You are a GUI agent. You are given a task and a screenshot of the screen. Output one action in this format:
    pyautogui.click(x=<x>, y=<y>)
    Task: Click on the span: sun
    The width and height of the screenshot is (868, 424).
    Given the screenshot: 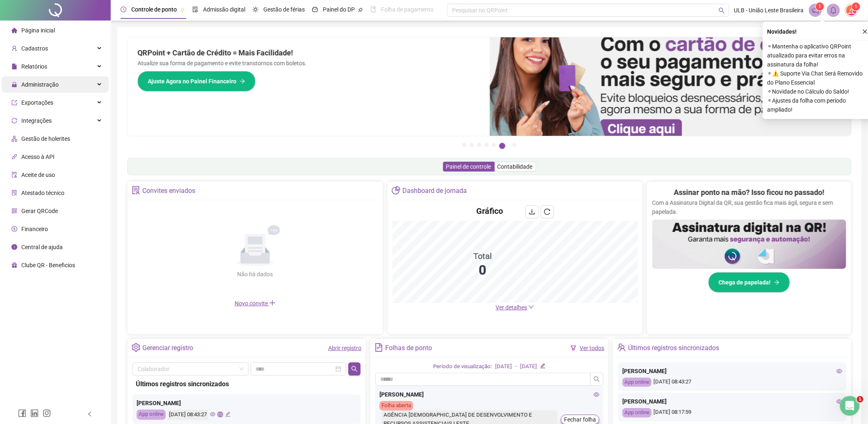 What is the action you would take?
    pyautogui.click(x=256, y=9)
    